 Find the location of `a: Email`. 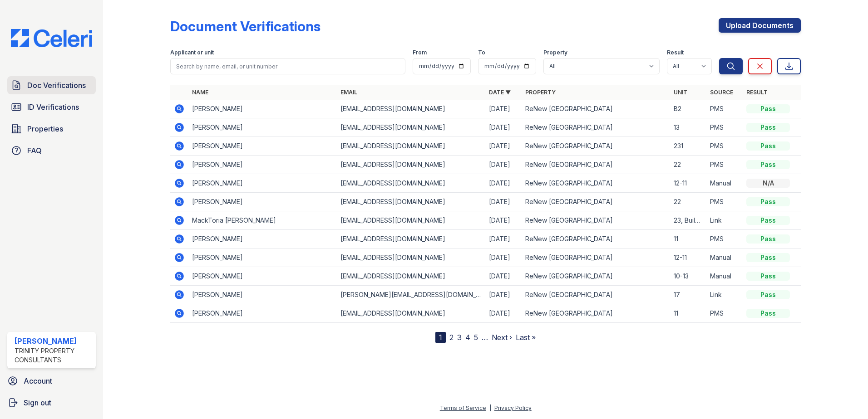

a: Email is located at coordinates (349, 92).